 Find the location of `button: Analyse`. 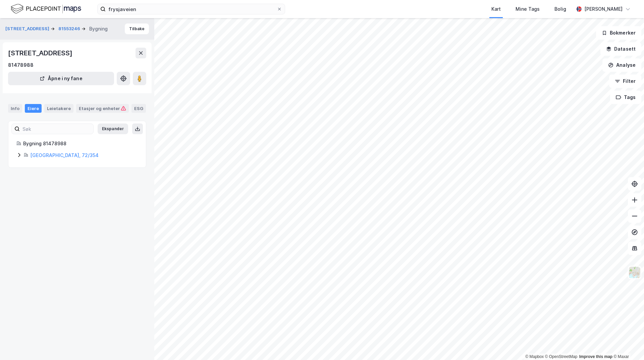

button: Analyse is located at coordinates (622, 65).